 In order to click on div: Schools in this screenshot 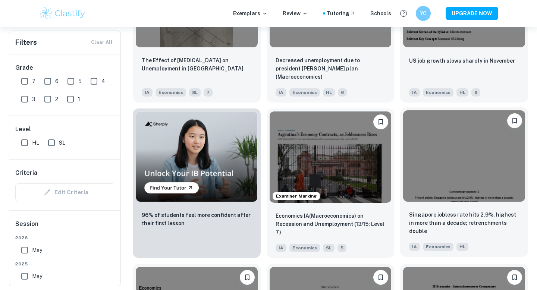, I will do `click(381, 13)`.